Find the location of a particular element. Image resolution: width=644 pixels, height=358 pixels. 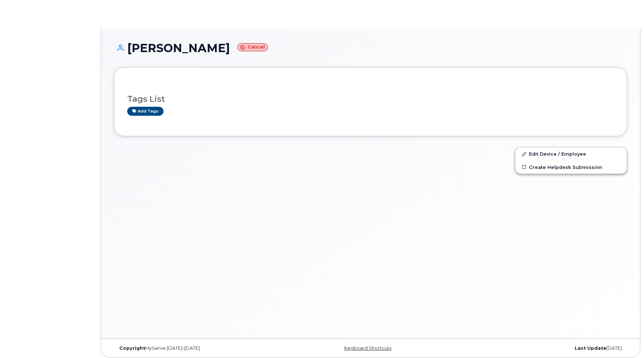

strong: Copyright is located at coordinates (132, 348).